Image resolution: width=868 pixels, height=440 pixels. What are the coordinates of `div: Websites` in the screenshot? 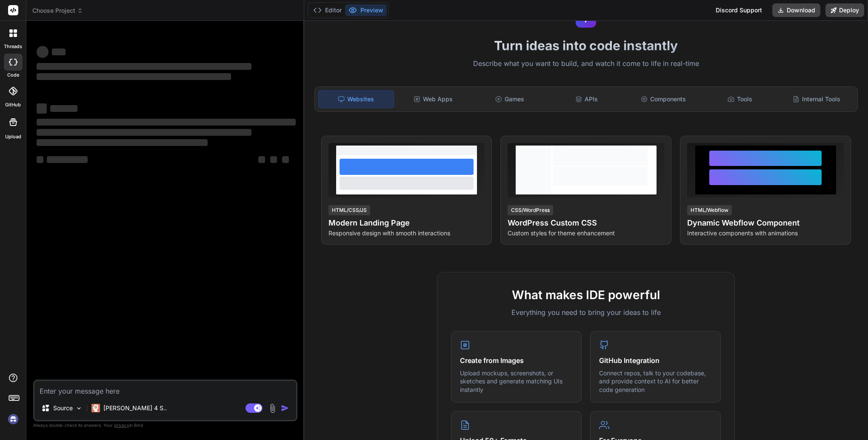 It's located at (356, 99).